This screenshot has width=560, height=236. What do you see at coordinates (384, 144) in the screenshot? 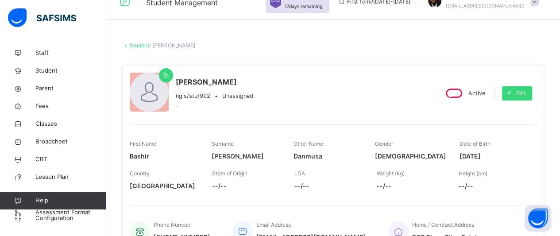
I see `span: Gender` at bounding box center [384, 144].